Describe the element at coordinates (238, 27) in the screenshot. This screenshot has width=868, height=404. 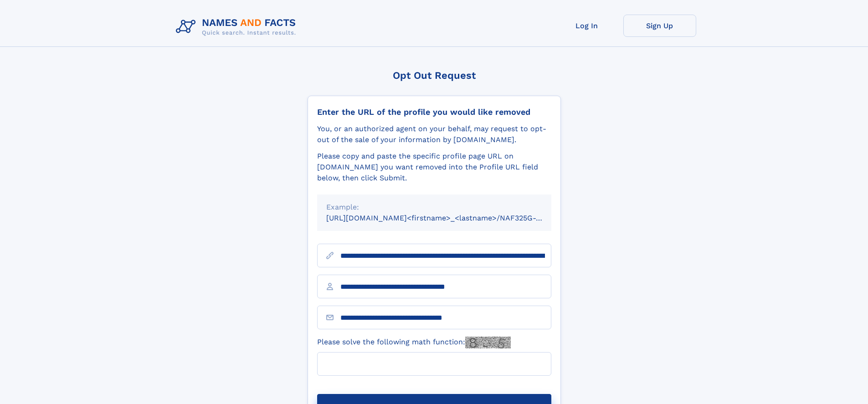
I see `img: Logo Names and Facts` at that location.